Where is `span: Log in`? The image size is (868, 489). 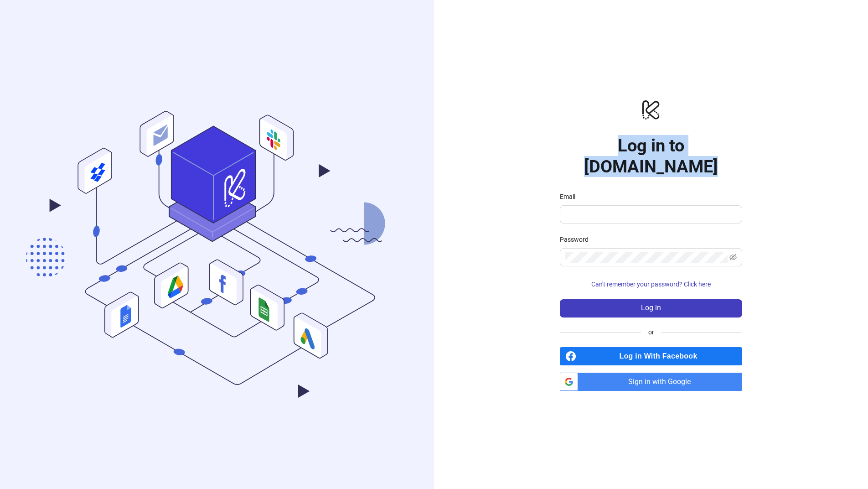 span: Log in is located at coordinates (651, 307).